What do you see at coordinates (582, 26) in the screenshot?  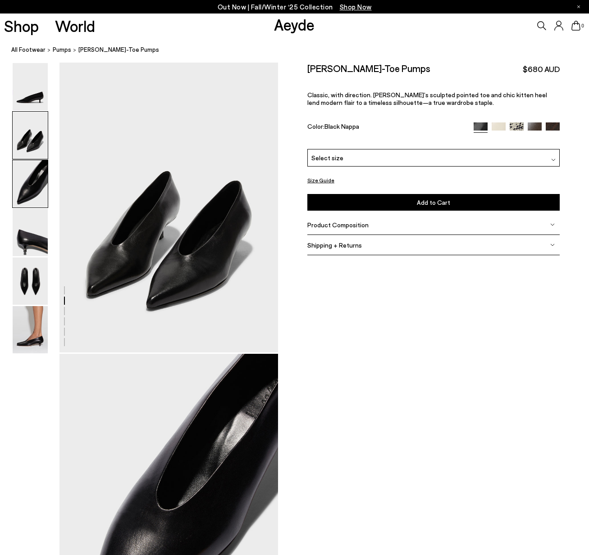 I see `span: 0` at bounding box center [582, 26].